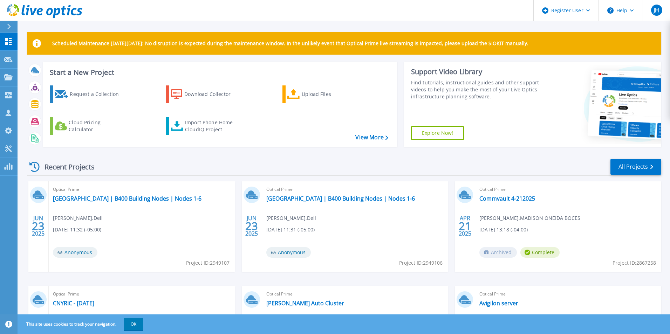 The image size is (670, 334). Describe the element at coordinates (465, 226) in the screenshot. I see `span: 21` at that location.